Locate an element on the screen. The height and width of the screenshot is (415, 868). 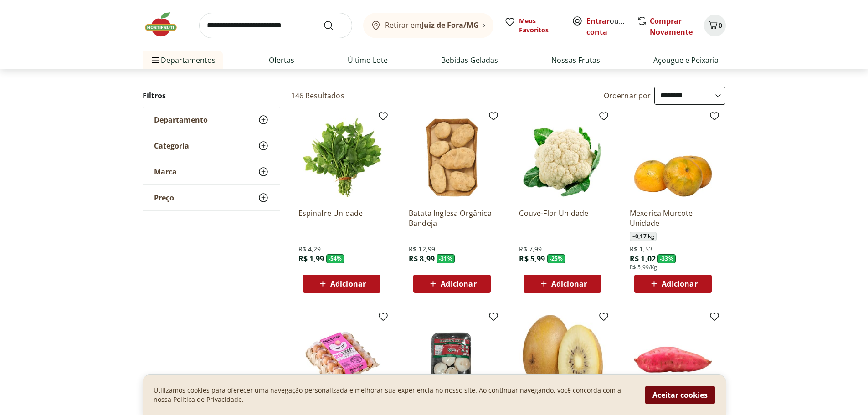
button: Carrinho is located at coordinates (715, 26).